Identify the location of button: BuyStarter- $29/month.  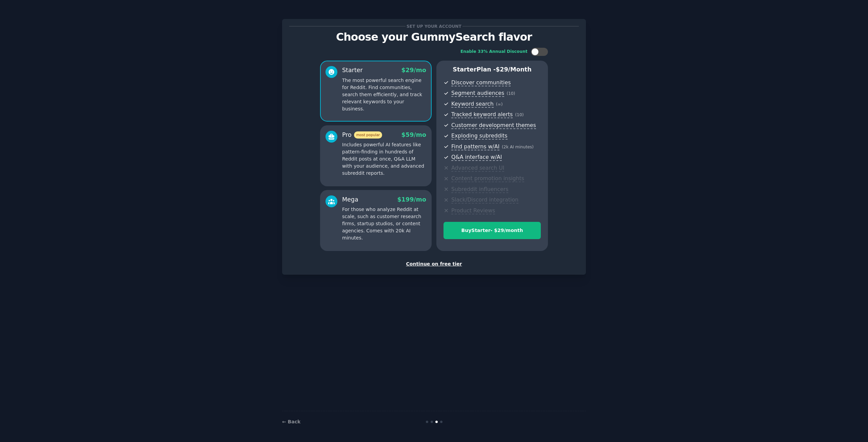
(491, 231).